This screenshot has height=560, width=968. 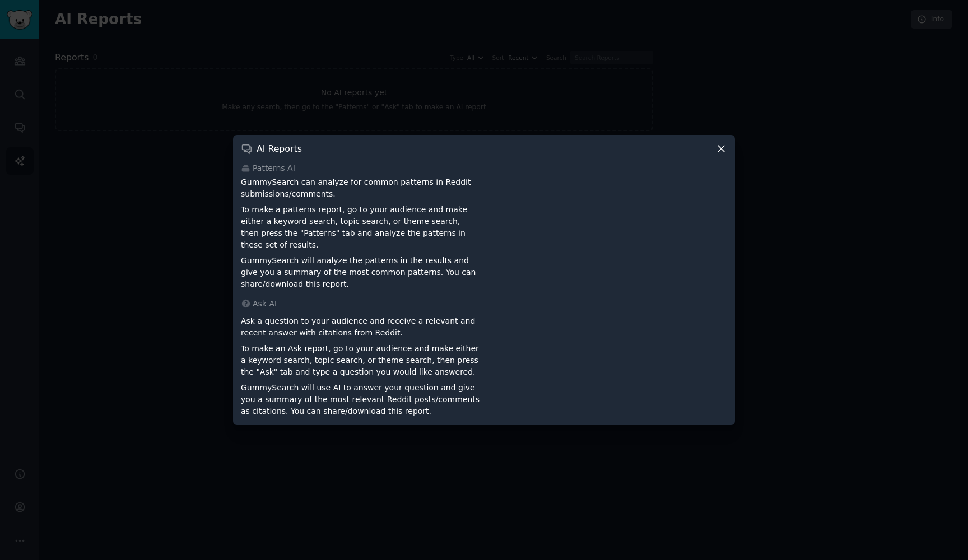 I want to click on p: GummySearch will analyze the patterns in the results and give you a summary of the most common pa..., so click(x=360, y=272).